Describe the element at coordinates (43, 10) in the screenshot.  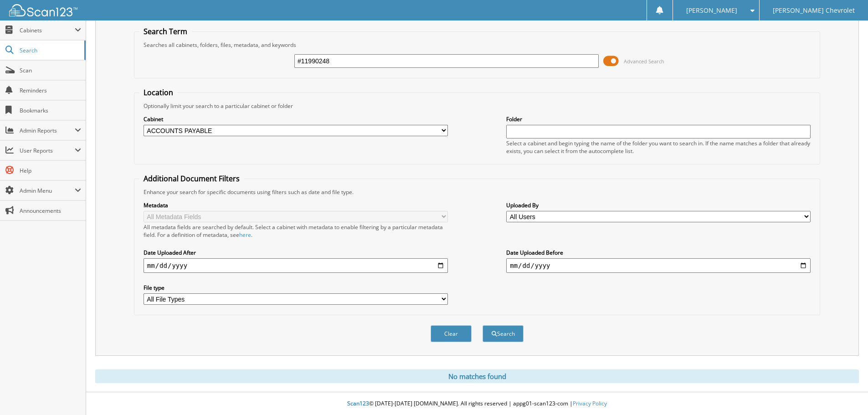
I see `img: scan123-logo-white.svg` at that location.